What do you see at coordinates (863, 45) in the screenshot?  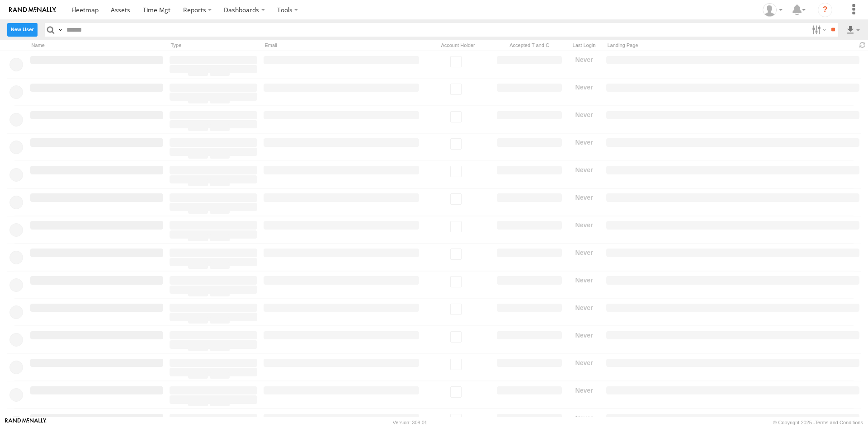 I see `span: Refresh` at bounding box center [863, 45].